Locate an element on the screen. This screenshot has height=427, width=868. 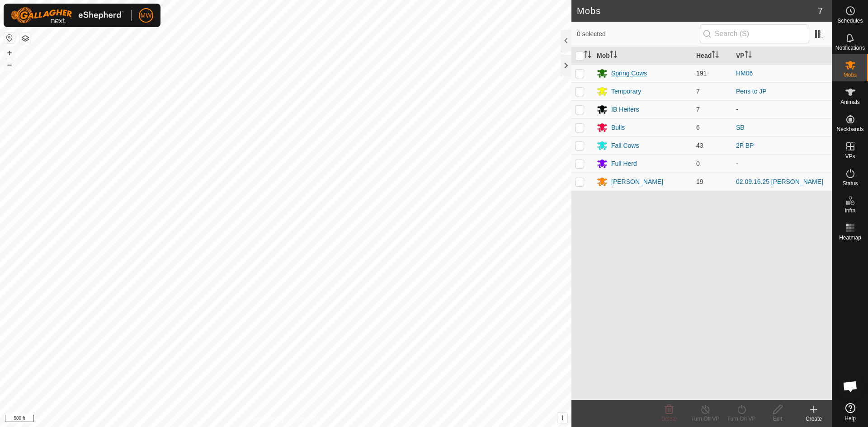
a: 2P BP is located at coordinates (745, 146).